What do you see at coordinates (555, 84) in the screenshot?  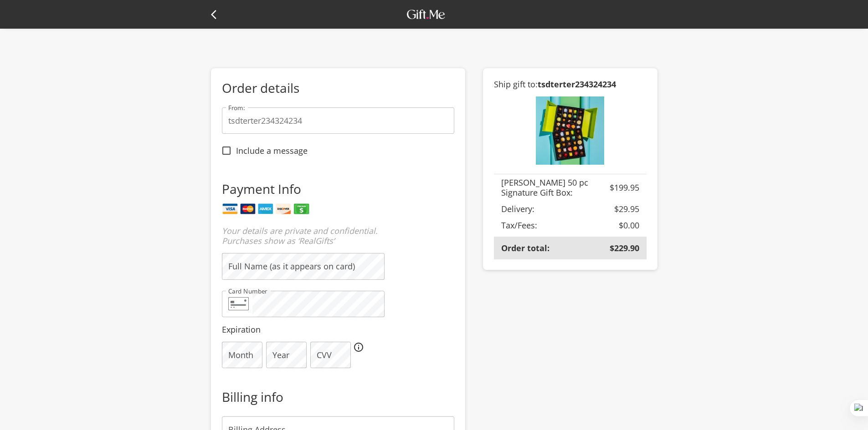 I see `span: Ship gift to:` at bounding box center [555, 84].